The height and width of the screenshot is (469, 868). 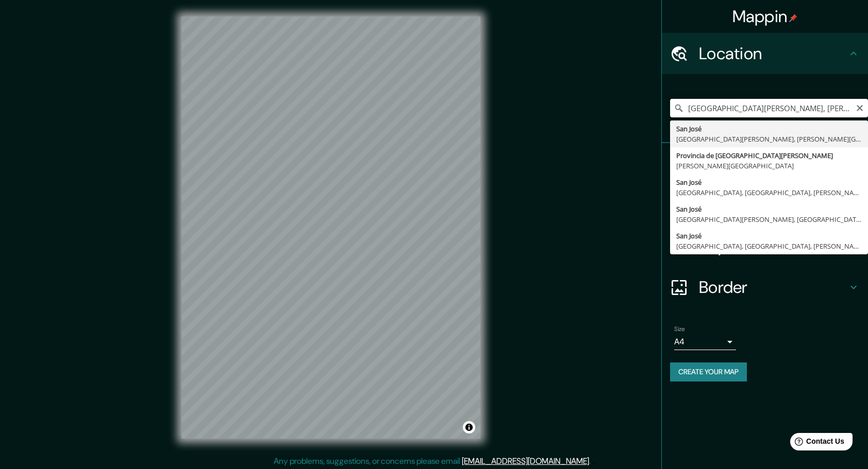 What do you see at coordinates (330, 228) in the screenshot?
I see `canvas: Map` at bounding box center [330, 228].